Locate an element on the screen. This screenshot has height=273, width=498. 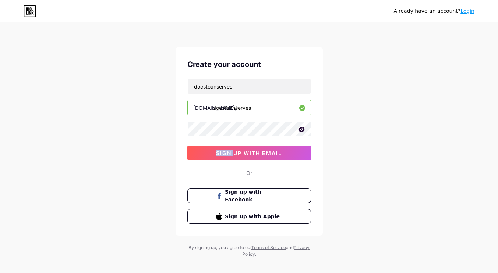
span: sign up with email is located at coordinates (249, 153).